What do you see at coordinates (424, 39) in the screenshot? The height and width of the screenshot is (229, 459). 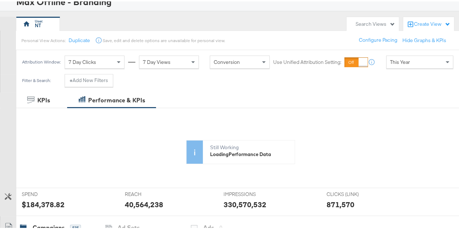 I see `button: Hide Graphs & KPIs` at bounding box center [424, 39].